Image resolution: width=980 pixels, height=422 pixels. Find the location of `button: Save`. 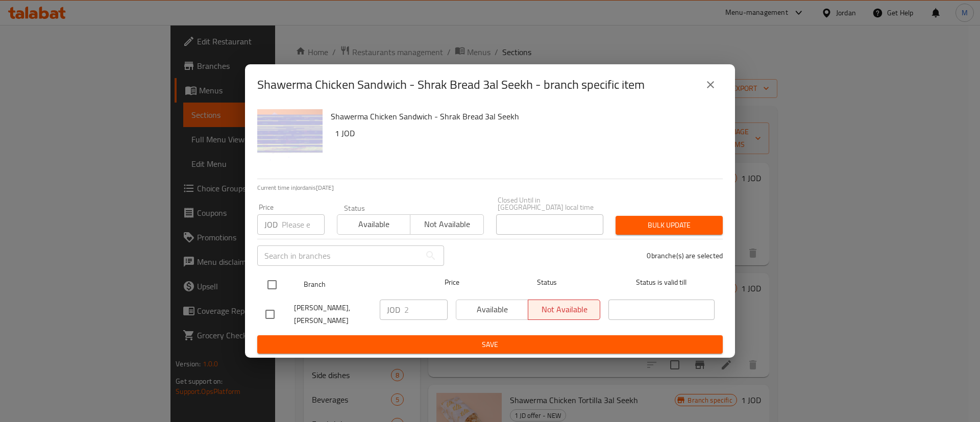

button: Save is located at coordinates (490, 345).